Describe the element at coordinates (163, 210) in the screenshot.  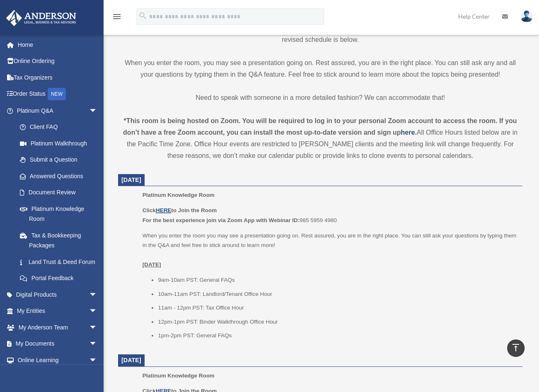
I see `a: HERE` at that location.